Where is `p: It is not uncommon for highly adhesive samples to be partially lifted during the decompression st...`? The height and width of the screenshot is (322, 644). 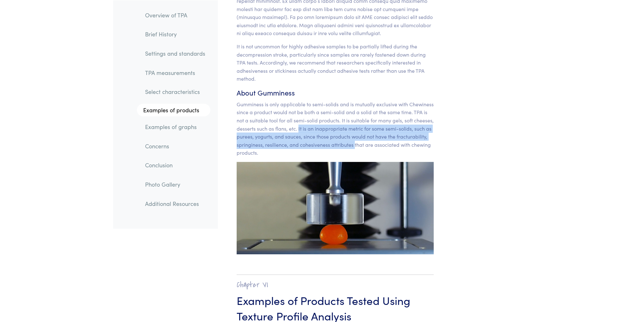 p: It is not uncommon for highly adhesive samples to be partially lifted during the decompression st... is located at coordinates (335, 62).